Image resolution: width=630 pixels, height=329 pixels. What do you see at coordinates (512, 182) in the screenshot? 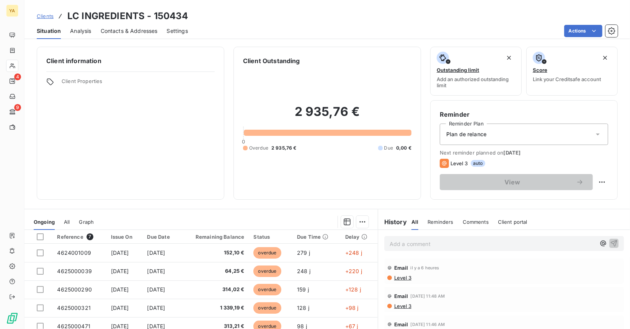
I see `span: View` at bounding box center [512, 182].